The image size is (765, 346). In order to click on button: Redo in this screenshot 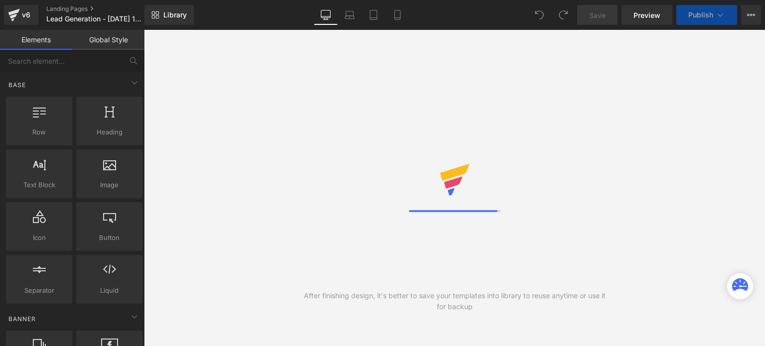, I will do `click(563, 15)`.